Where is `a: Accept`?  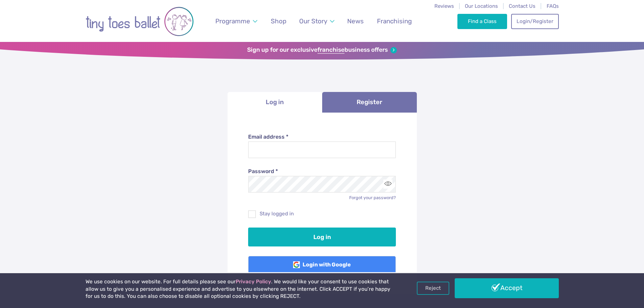 a: Accept is located at coordinates (507, 288).